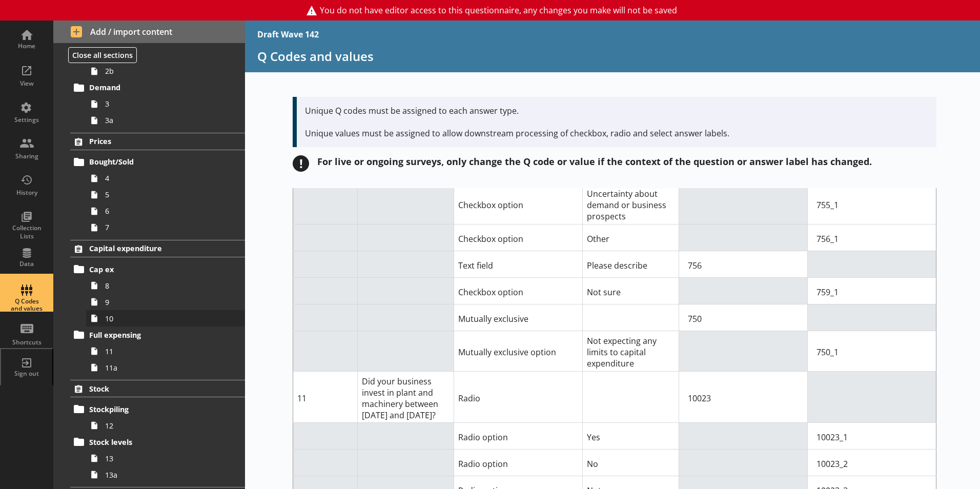  I want to click on td: Other, so click(630, 238).